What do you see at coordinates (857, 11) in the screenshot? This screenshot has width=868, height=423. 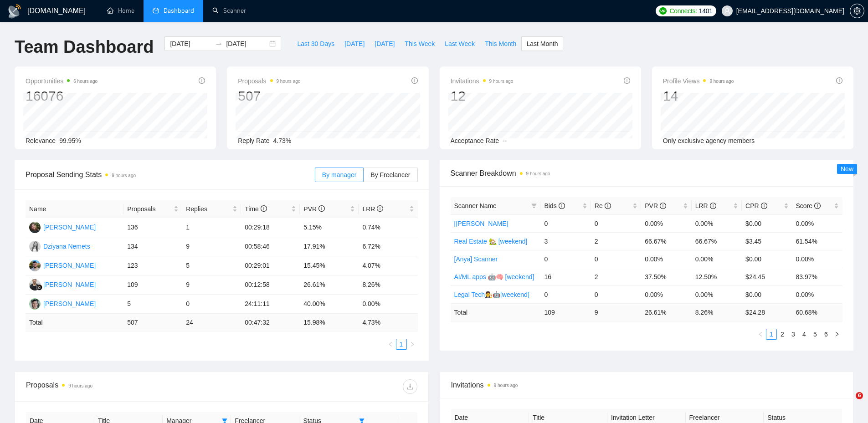 I see `a: setting` at bounding box center [857, 11].